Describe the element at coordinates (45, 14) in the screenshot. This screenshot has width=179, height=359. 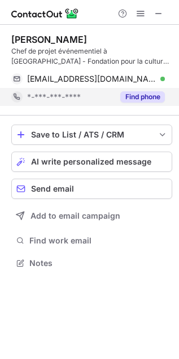
I see `img: ContactOut v5.3.10` at that location.